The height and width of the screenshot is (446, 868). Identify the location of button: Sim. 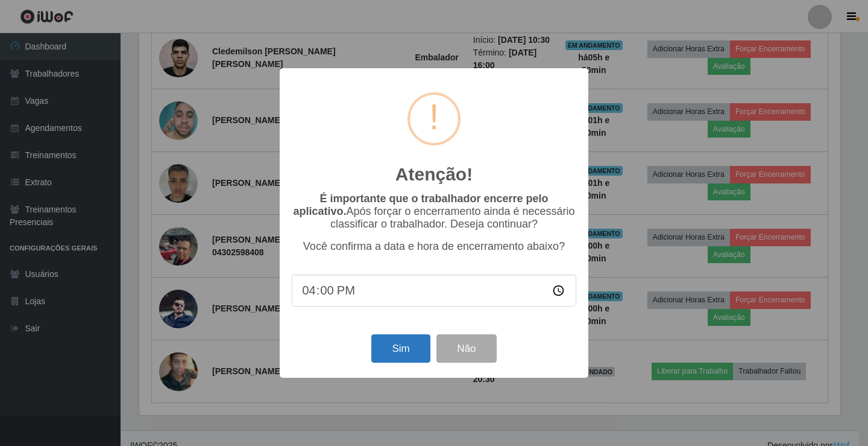
(400, 348).